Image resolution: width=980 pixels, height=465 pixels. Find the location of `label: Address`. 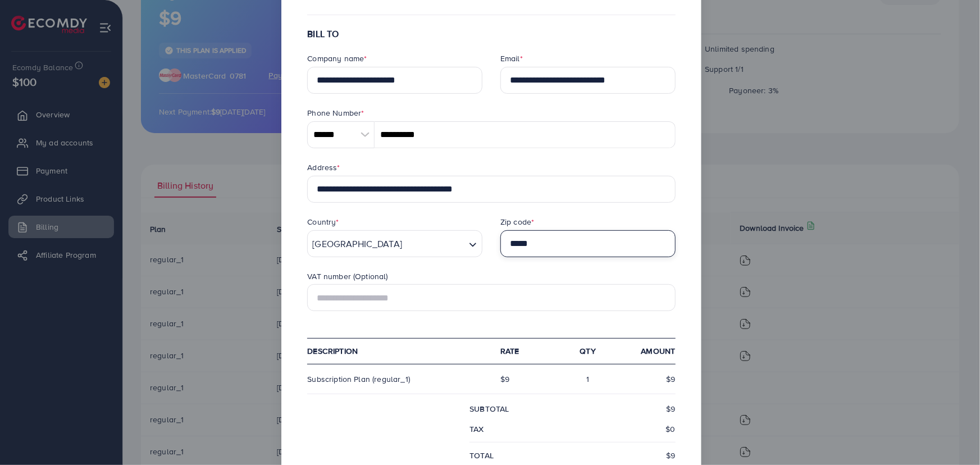

label: Address is located at coordinates (324, 167).